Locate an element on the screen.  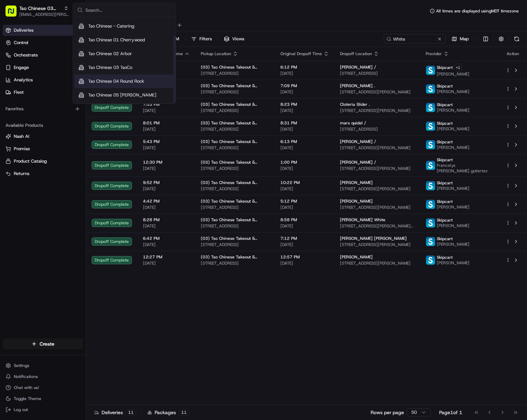
input: Search... is located at coordinates (129, 10).